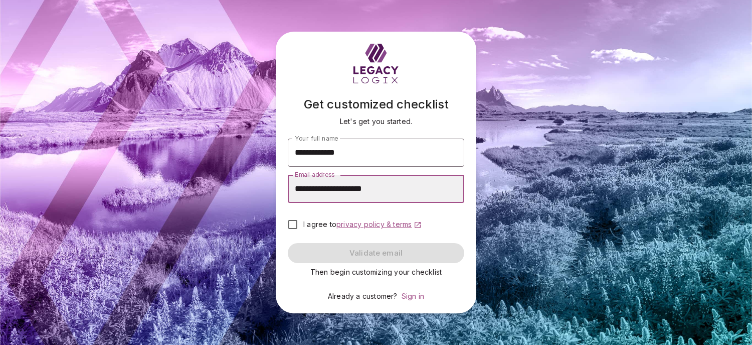 Image resolution: width=752 pixels, height=345 pixels. I want to click on a: privacy policy & terms, so click(379, 224).